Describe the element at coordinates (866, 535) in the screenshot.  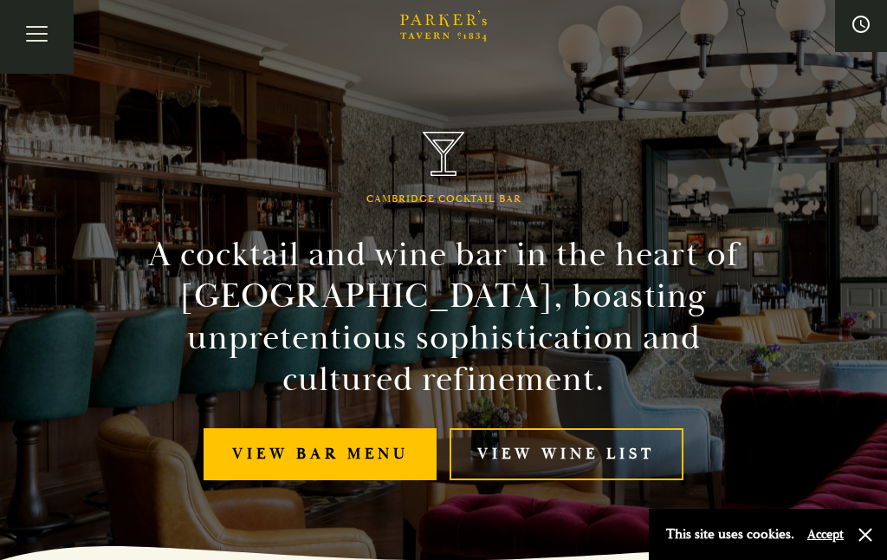
I see `button: Close and accept` at that location.